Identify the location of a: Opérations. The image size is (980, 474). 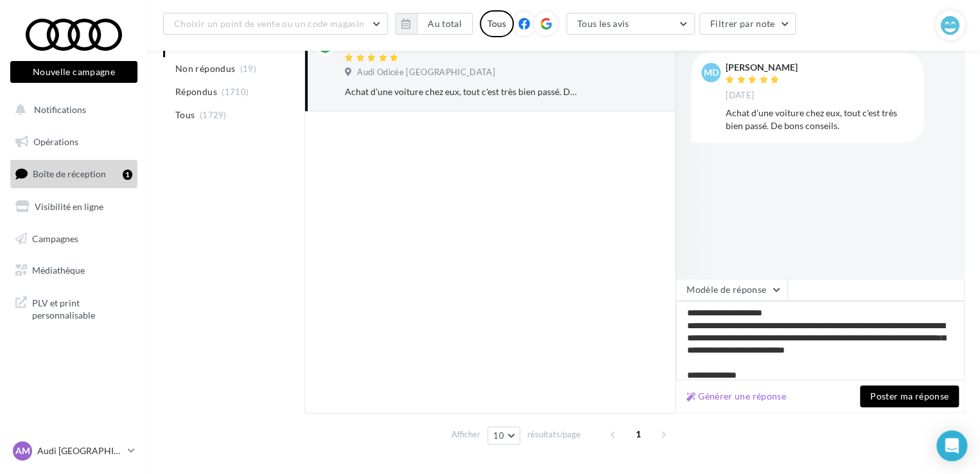
(74, 142).